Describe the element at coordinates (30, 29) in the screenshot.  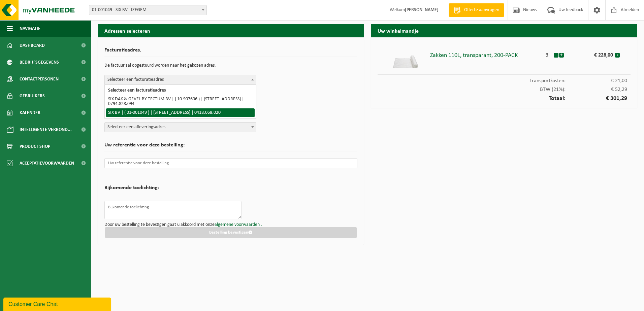
I see `span: Navigatie` at that location.